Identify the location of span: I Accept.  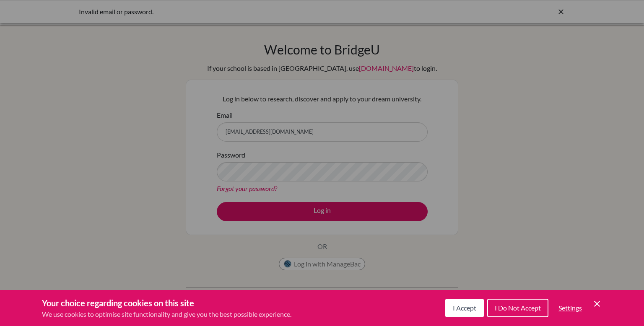
(464, 307).